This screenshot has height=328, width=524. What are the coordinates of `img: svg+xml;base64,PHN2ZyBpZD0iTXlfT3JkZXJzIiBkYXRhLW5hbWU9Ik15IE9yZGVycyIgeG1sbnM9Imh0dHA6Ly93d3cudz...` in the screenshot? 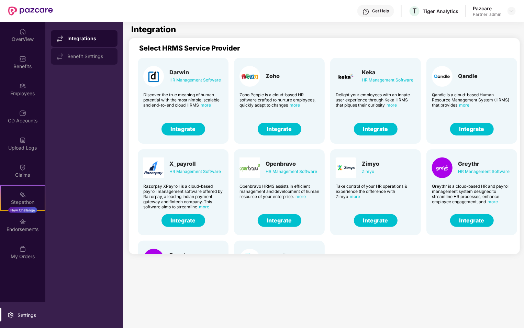 It's located at (23, 249).